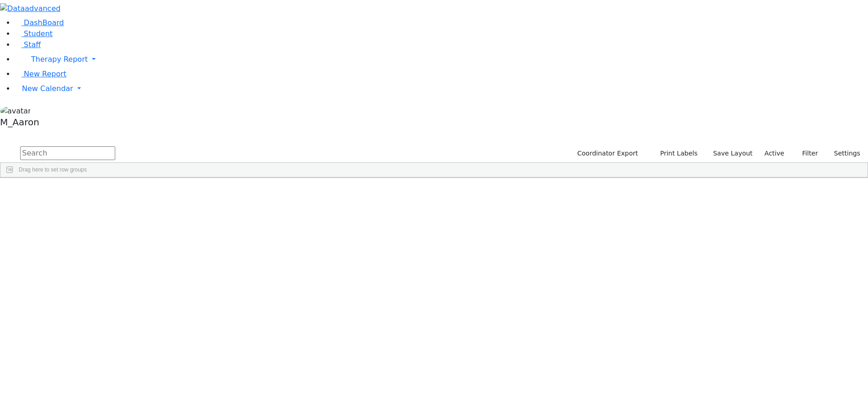  Describe the element at coordinates (806, 153) in the screenshot. I see `button: Filter` at that location.